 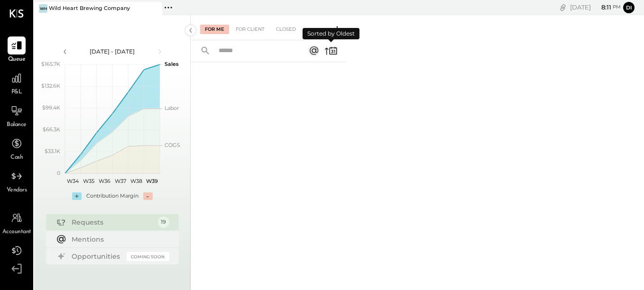 I want to click on text: Sales, so click(x=172, y=64).